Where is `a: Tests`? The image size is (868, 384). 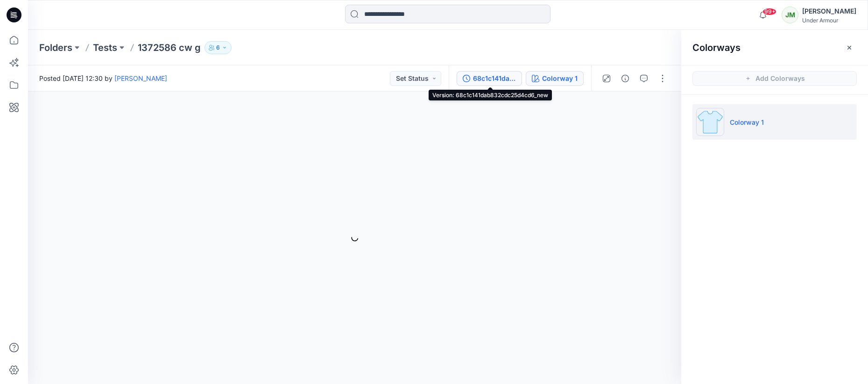
a: Tests is located at coordinates (105, 47).